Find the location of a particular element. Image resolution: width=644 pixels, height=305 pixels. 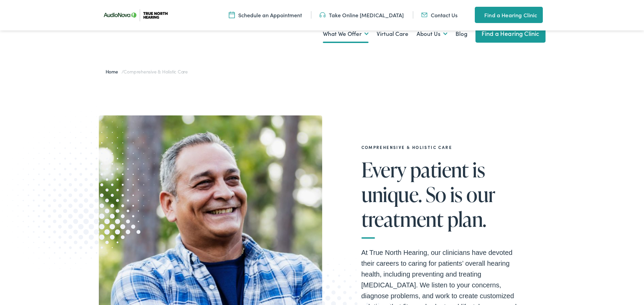

span: patient is located at coordinates (440, 169).